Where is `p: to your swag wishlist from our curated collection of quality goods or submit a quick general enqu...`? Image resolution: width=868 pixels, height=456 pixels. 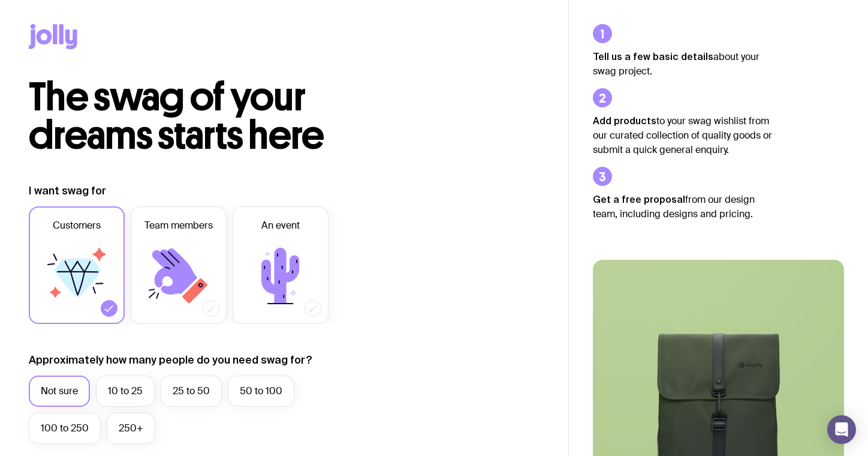
p: to your swag wishlist from our curated collection of quality goods or submit a quick general enqu... is located at coordinates (683, 135).